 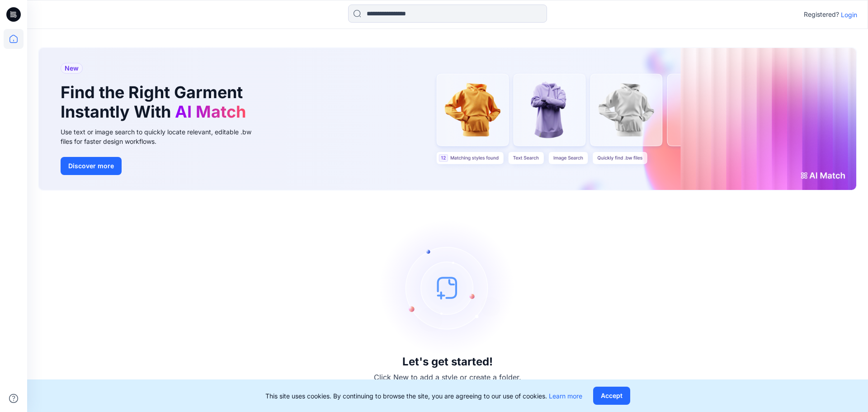 I want to click on h3: Let's get started!, so click(x=447, y=362).